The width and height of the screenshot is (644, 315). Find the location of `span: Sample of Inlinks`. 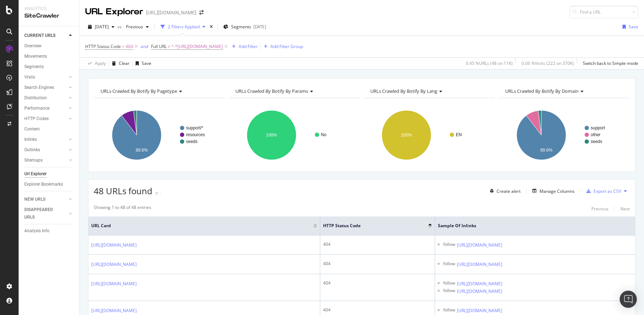

span: Sample of Inlinks is located at coordinates (529, 226).